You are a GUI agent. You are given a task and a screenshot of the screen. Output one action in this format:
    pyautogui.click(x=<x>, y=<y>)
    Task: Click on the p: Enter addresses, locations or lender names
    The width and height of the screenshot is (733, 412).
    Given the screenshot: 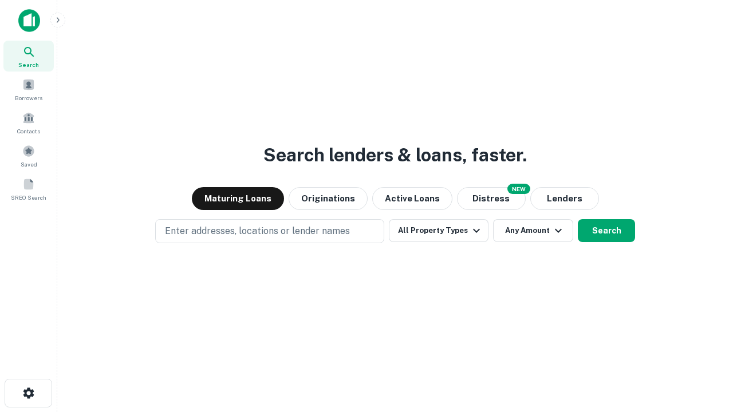 What is the action you would take?
    pyautogui.click(x=257, y=231)
    